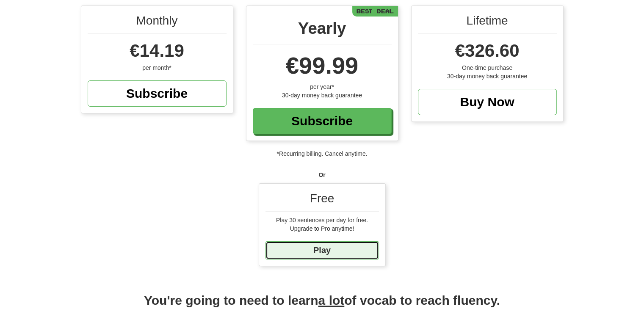 The width and height of the screenshot is (644, 309). Describe the element at coordinates (332, 300) in the screenshot. I see `u: a lot` at that location.